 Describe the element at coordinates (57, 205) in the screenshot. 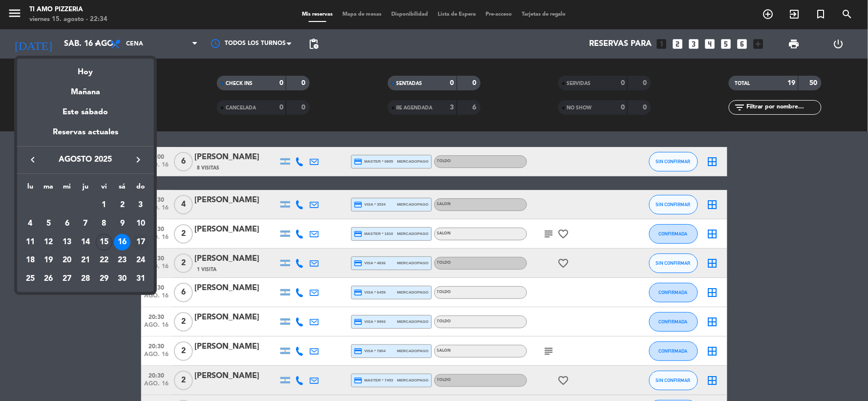

I see `td: AGO.` at that location.